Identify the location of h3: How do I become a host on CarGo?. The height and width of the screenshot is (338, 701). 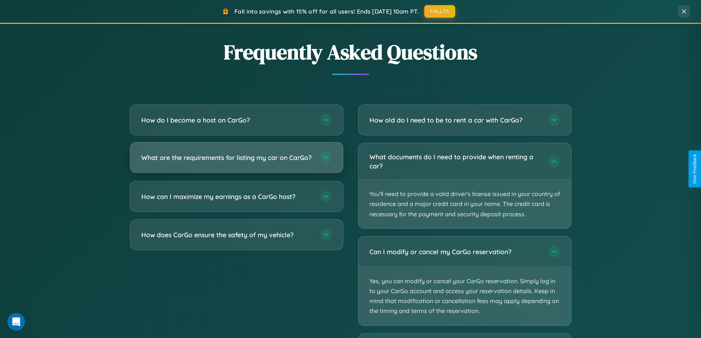
(227, 120).